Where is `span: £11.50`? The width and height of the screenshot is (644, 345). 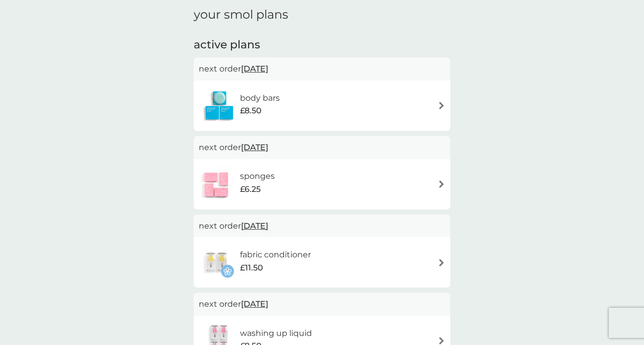
span: £11.50 is located at coordinates (252, 268).